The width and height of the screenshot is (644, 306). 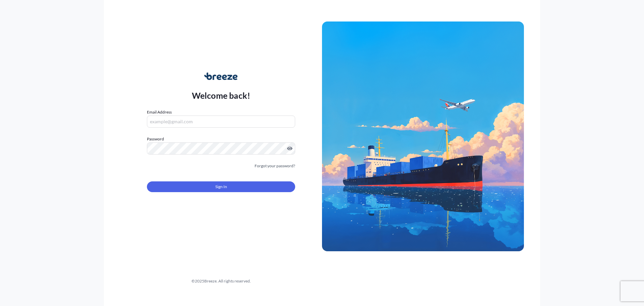 I want to click on label: Password, so click(x=221, y=139).